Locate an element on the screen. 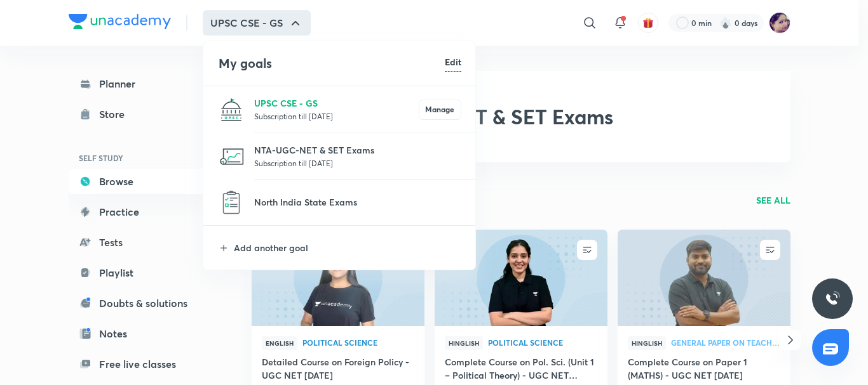  p: North India State Exams is located at coordinates (357, 202).